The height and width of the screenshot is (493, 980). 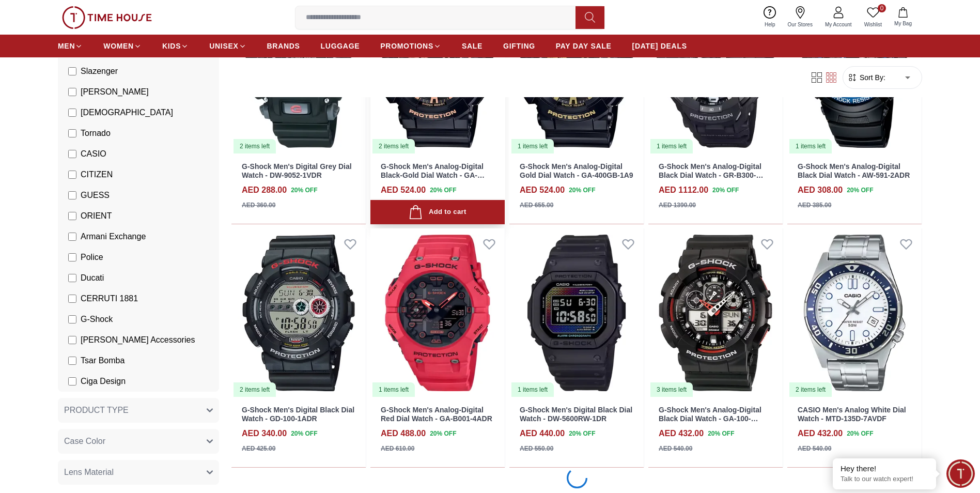 I want to click on a: SALE, so click(x=472, y=46).